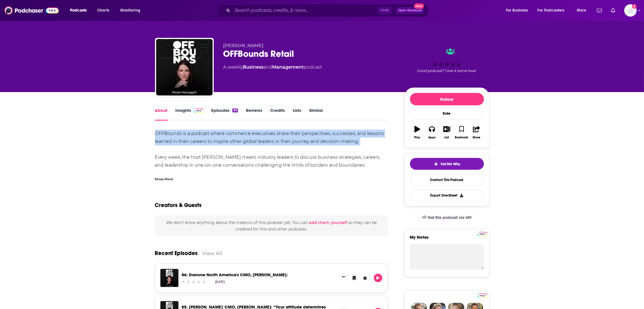  What do you see at coordinates (436, 164) in the screenshot?
I see `img: tell me why sparkle` at bounding box center [436, 164].